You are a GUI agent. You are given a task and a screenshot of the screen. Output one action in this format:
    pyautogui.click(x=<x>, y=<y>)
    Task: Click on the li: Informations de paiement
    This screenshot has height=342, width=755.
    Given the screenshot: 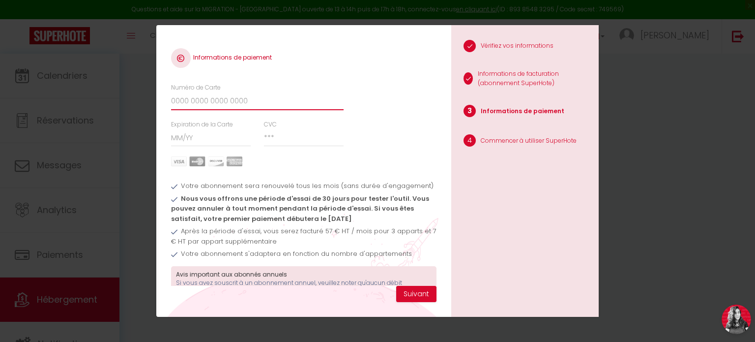 What is the action you would take?
    pyautogui.click(x=525, y=112)
    